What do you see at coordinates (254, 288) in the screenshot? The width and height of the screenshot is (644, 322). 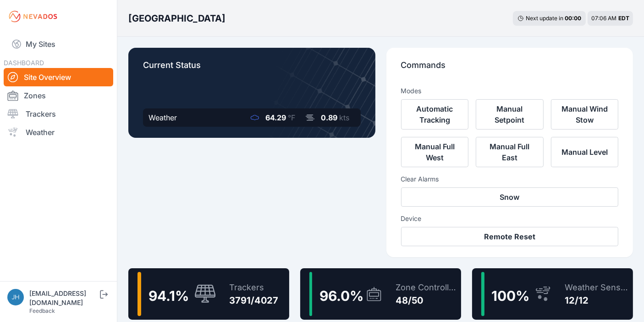 I see `div: Trackers` at bounding box center [254, 288].